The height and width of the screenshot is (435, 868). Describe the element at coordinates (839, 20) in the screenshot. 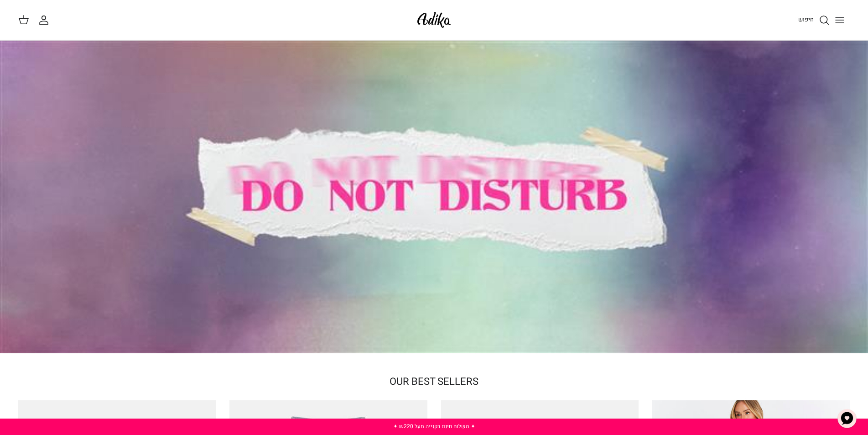

I see `button: Toggle menu` at that location.